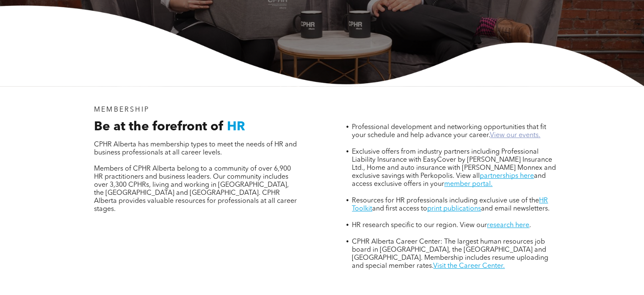 The image size is (644, 295). Describe the element at coordinates (454, 208) in the screenshot. I see `a: print publications` at that location.